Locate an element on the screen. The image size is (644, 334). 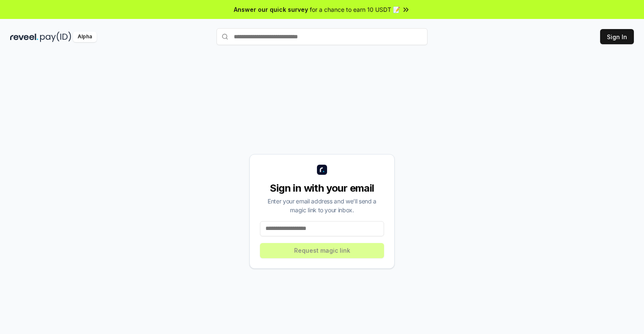
span: Answer our quick survey is located at coordinates (271, 10).